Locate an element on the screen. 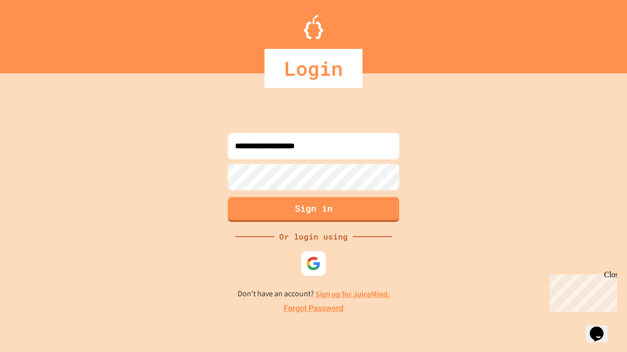 The width and height of the screenshot is (627, 352). div: Chat with us now!Close is located at coordinates (36, 33).